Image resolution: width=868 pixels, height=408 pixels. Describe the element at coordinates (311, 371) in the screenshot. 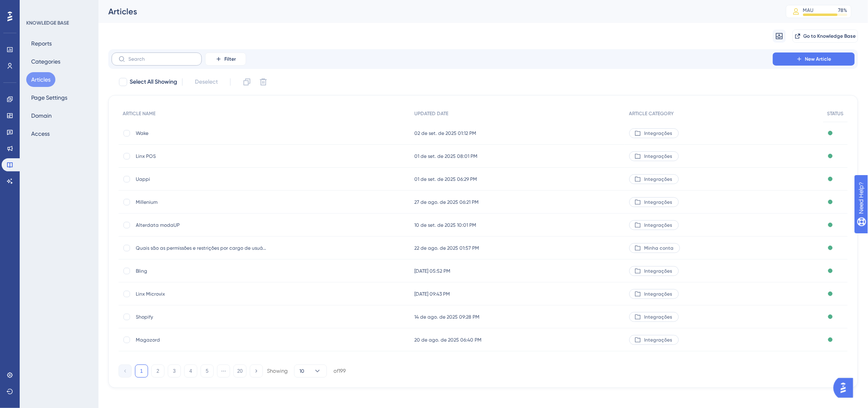

I see `button: 10` at that location.